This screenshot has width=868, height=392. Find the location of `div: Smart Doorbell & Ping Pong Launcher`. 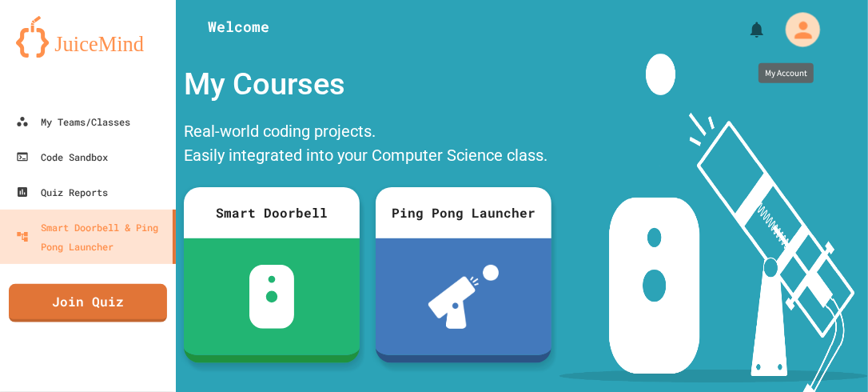

div: Smart Doorbell & Ping Pong Launcher is located at coordinates (91, 237).